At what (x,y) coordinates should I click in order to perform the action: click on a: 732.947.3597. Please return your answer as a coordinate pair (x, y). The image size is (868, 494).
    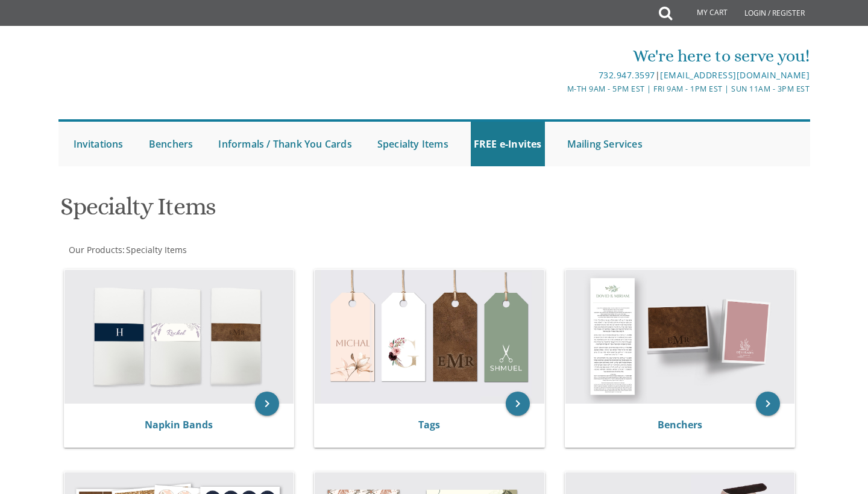
    Looking at the image, I should click on (626, 75).